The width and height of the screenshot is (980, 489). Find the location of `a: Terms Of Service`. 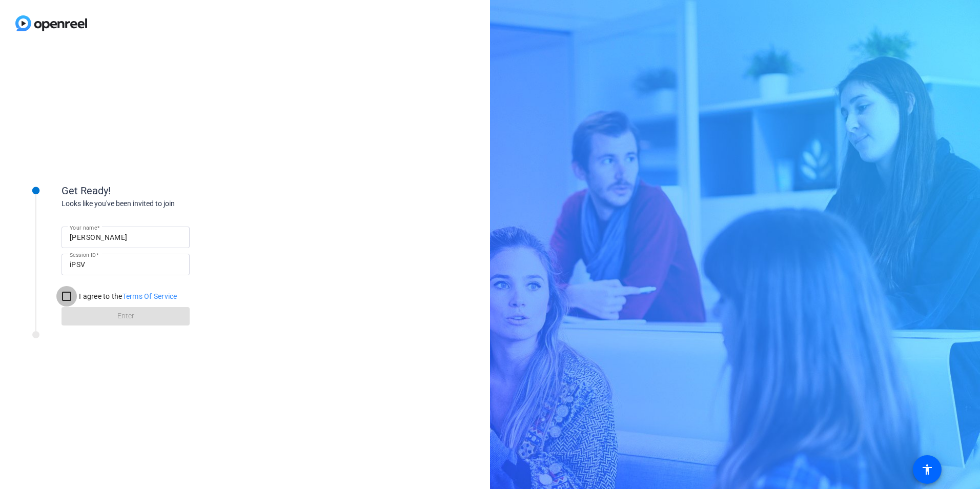

a: Terms Of Service is located at coordinates (149, 296).